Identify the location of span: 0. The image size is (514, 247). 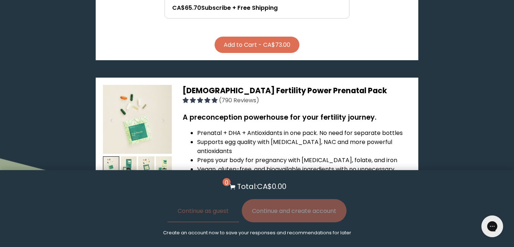
(227, 182).